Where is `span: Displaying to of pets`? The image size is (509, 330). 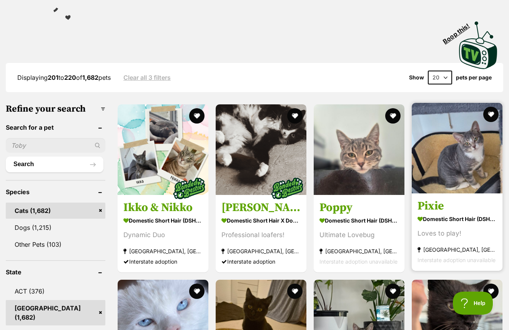 span: Displaying to of pets is located at coordinates (64, 78).